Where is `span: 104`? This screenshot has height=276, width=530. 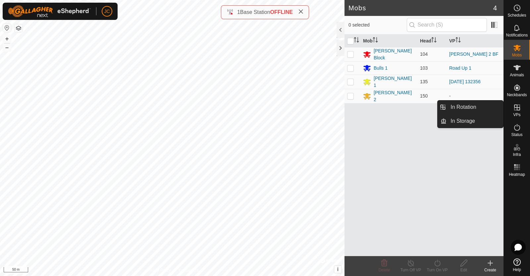
span: 104 is located at coordinates (424, 54).